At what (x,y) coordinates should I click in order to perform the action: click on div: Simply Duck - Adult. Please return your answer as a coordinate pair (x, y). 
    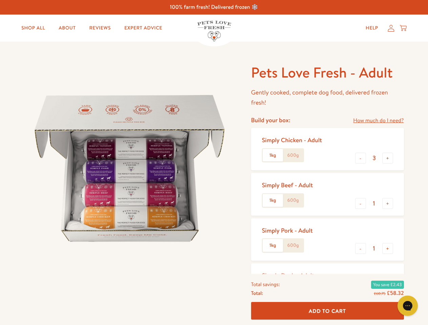
    Looking at the image, I should click on (288, 275).